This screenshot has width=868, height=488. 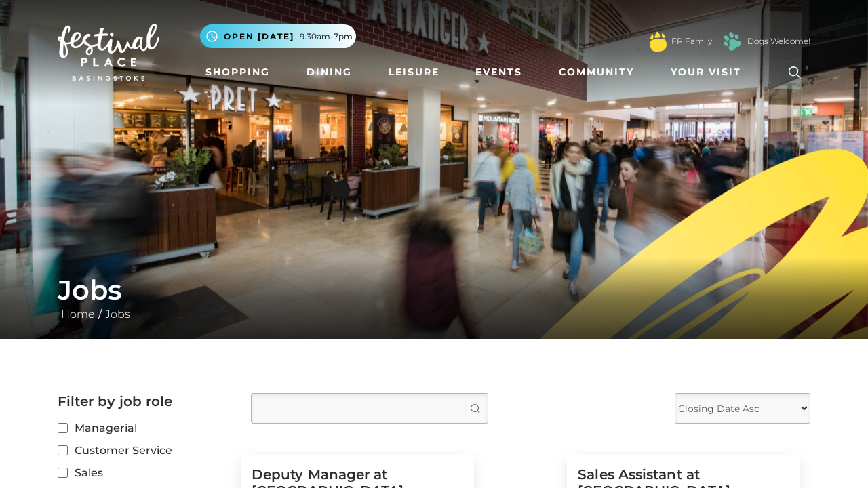 I want to click on a: Dining, so click(x=329, y=72).